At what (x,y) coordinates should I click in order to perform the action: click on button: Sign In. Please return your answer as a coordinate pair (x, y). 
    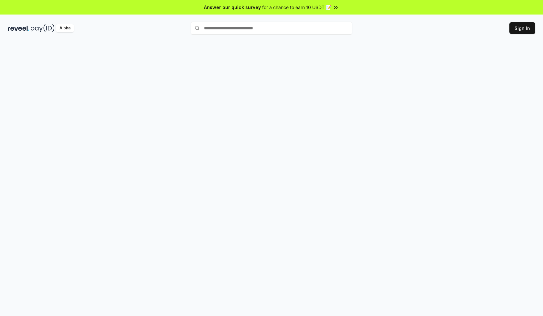
    Looking at the image, I should click on (522, 28).